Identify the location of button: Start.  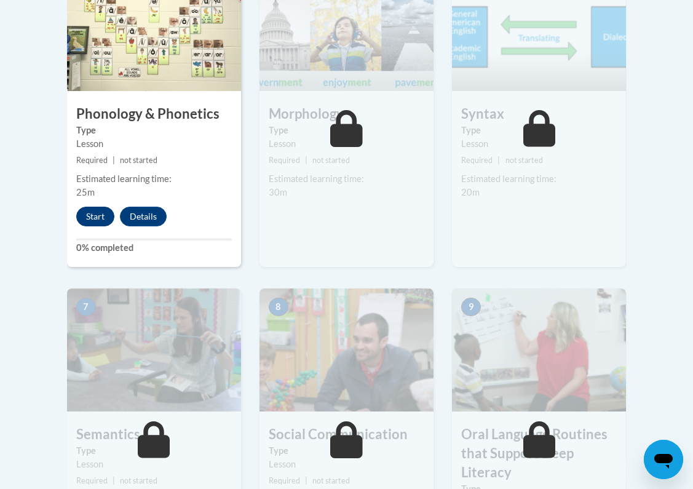
(95, 216).